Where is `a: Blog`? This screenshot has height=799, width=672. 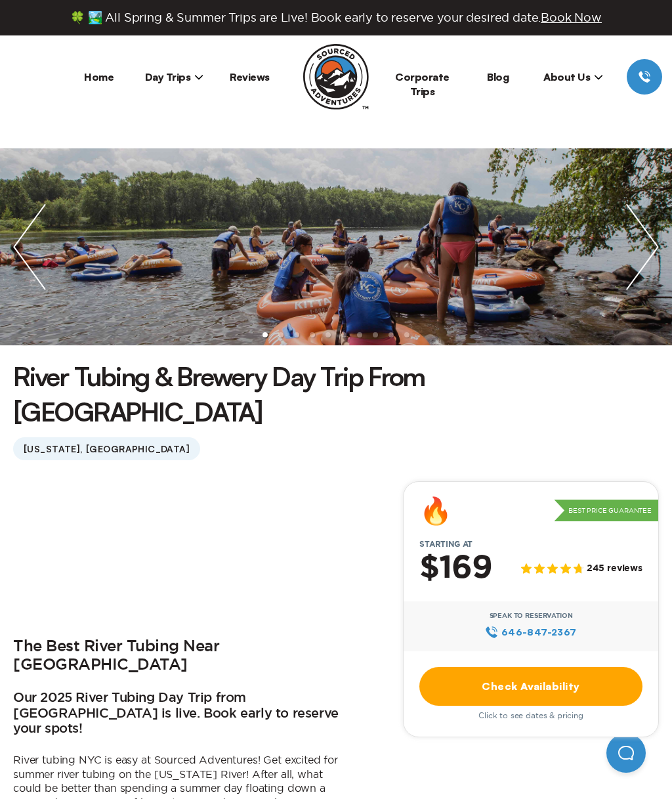 a: Blog is located at coordinates (497, 77).